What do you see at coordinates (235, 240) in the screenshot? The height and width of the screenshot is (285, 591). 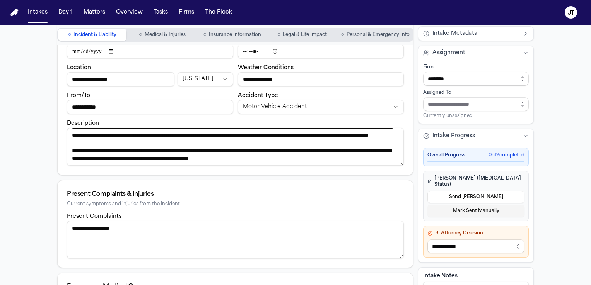 I see `textarea: Present complaints` at bounding box center [235, 240].